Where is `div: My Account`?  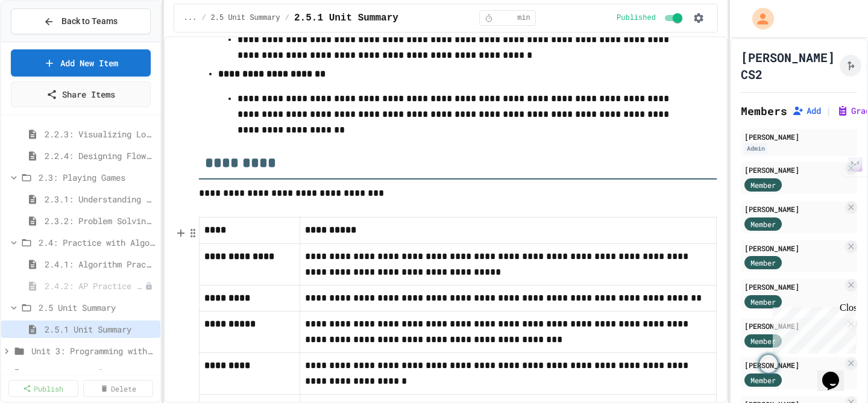 div: My Account is located at coordinates (758, 19).